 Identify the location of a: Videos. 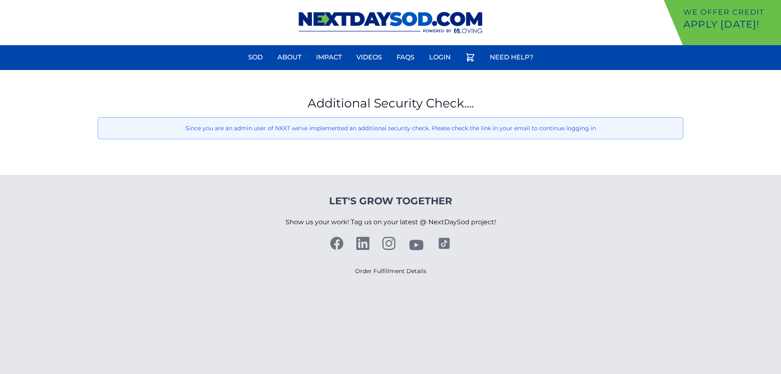
(369, 57).